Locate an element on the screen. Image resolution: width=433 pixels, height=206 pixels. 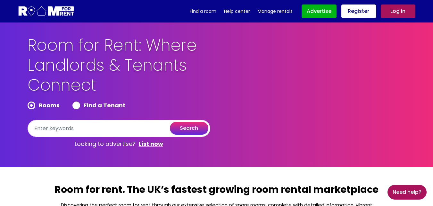
h1: Room for Rent: Where Landlords & Tenants Connect is located at coordinates (135, 68).